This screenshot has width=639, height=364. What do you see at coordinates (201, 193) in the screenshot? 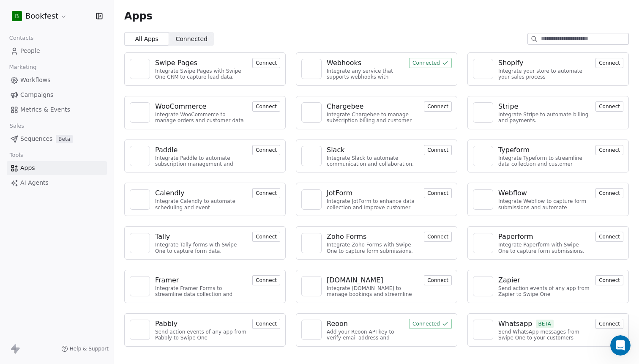
I see `a: Calendly` at bounding box center [201, 193].